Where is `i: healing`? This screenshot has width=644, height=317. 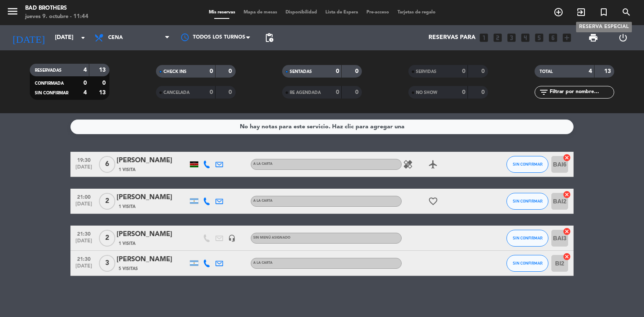
i: healing is located at coordinates (408, 164).